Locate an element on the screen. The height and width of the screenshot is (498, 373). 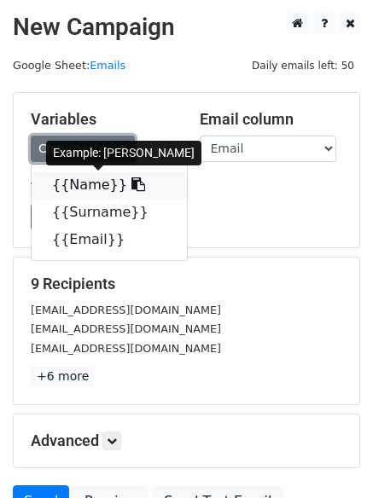
a: {{Email}} is located at coordinates (109, 240).